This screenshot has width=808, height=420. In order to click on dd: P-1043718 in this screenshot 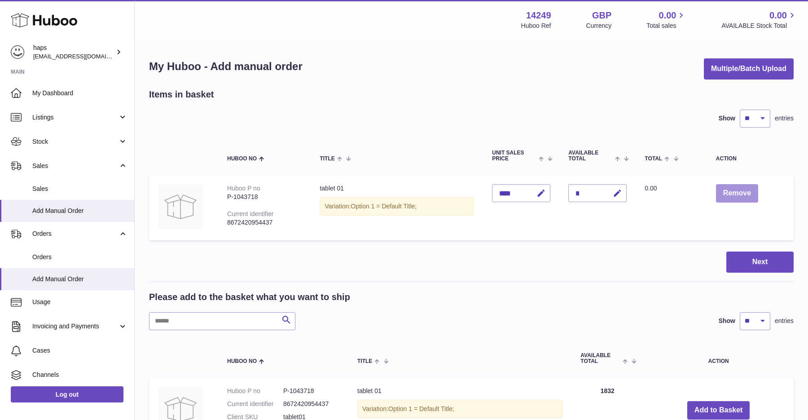, I will do `click(311, 391)`.